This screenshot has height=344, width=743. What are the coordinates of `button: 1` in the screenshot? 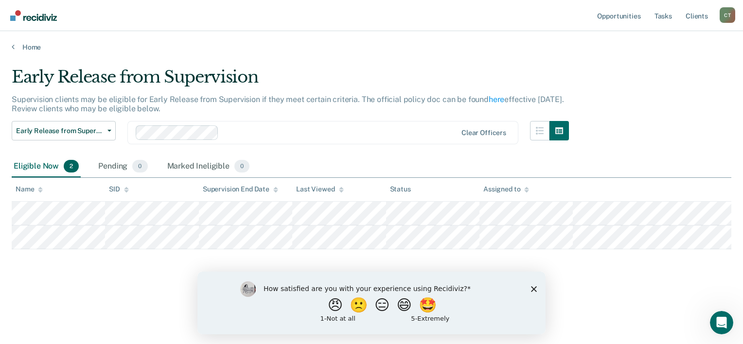 It's located at (139, 34).